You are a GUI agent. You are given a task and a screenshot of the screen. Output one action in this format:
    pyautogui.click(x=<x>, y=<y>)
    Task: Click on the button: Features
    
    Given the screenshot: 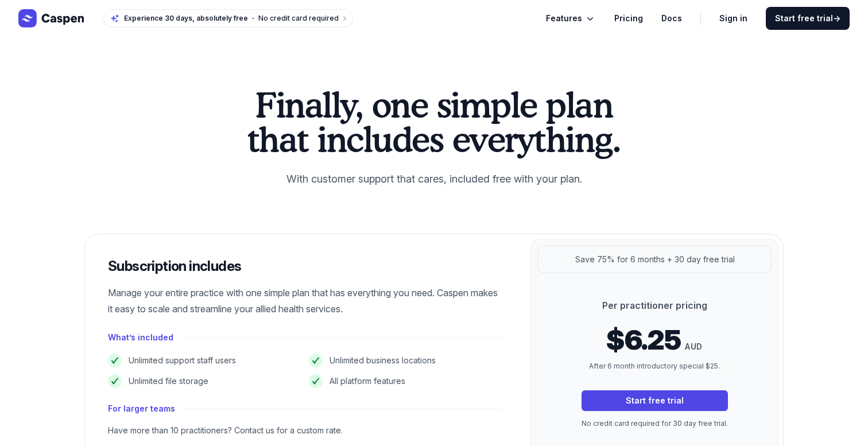 What is the action you would take?
    pyautogui.click(x=571, y=18)
    